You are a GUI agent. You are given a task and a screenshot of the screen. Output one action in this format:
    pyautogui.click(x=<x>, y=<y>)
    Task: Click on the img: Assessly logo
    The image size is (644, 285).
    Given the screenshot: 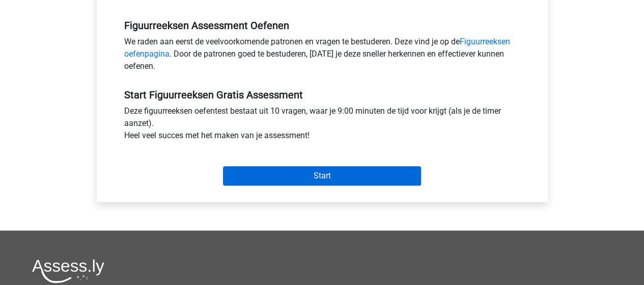 What is the action you would take?
    pyautogui.click(x=68, y=271)
    